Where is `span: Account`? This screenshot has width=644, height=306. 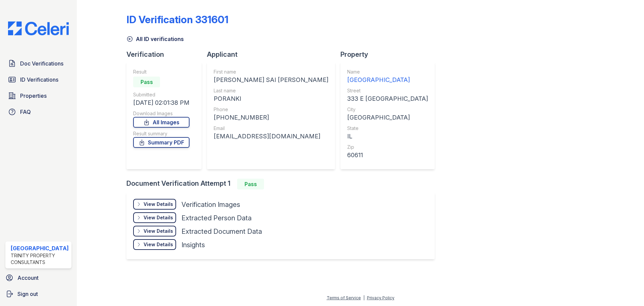 span: Account is located at coordinates (28, 278).